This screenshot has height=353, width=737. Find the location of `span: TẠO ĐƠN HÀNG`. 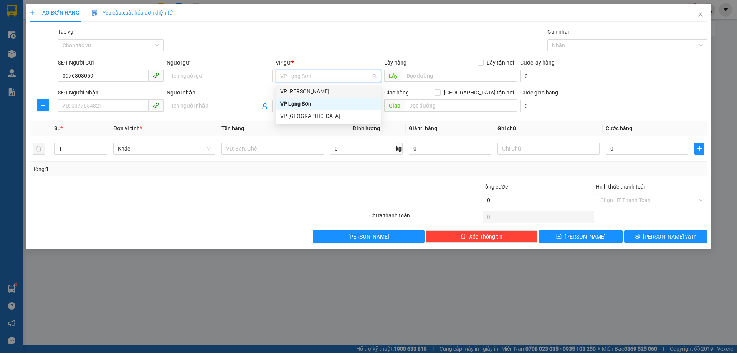

span: TẠO ĐƠN HÀNG is located at coordinates (55, 13).